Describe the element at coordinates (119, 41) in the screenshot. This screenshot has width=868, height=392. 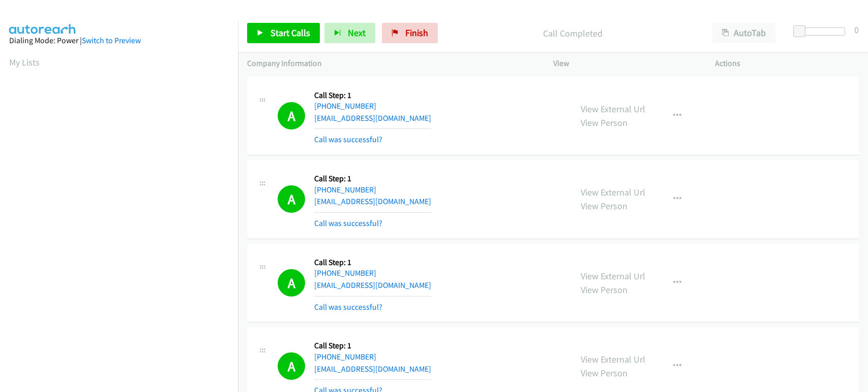
I see `div: Dialing Mode: Power |` at that location.